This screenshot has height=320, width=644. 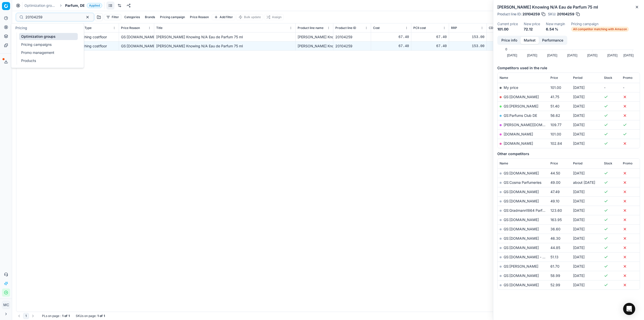 I want to click on span: CD min Price, so click(x=498, y=28).